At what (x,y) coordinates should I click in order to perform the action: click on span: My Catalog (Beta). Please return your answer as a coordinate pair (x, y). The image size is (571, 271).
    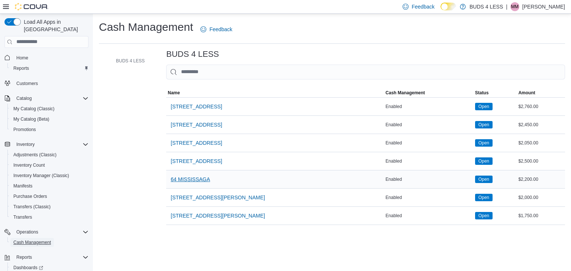
    Looking at the image, I should click on (49, 119).